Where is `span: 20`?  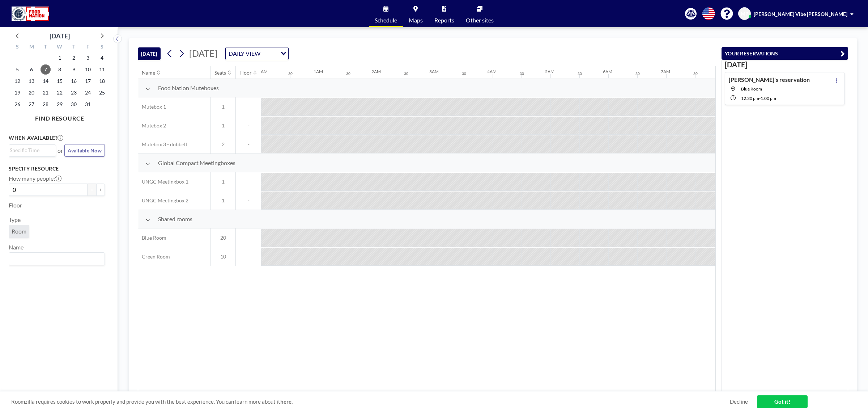 span: 20 is located at coordinates (223, 237).